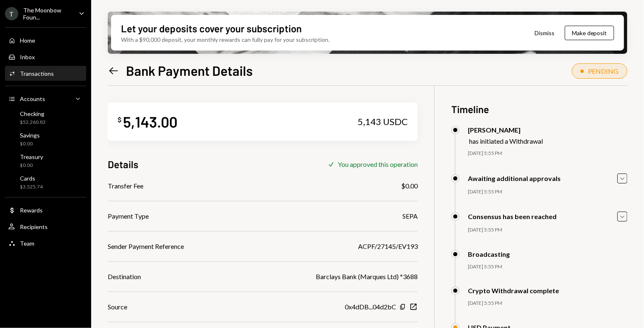  I want to click on div: $3,525.74, so click(31, 187).